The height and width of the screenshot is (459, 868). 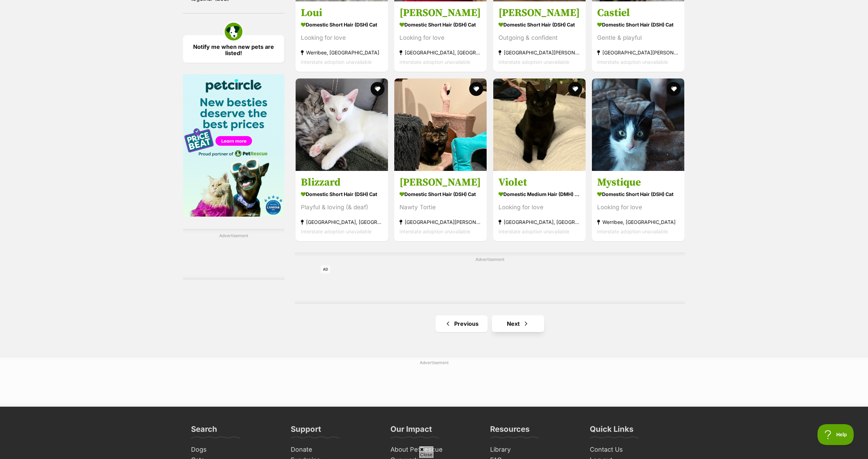 I want to click on a: Contact Us, so click(x=634, y=449).